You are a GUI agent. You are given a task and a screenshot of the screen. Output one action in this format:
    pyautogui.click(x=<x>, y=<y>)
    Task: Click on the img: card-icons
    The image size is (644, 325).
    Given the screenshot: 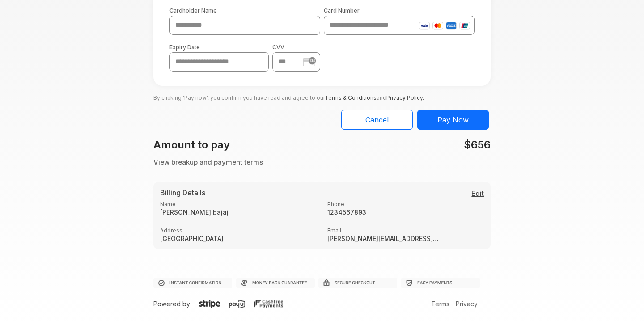 What is the action you would take?
    pyautogui.click(x=444, y=26)
    